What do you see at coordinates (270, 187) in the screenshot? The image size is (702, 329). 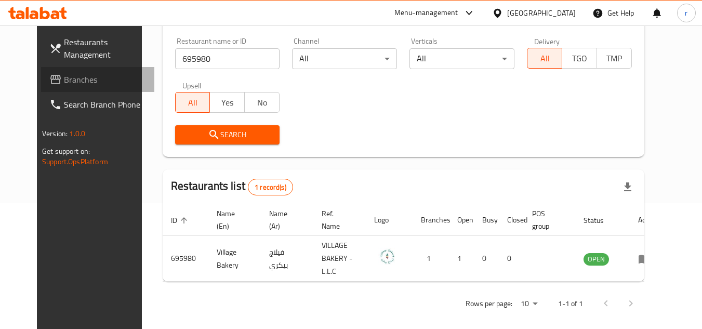 I see `span: 1 record(s)` at bounding box center [270, 187].